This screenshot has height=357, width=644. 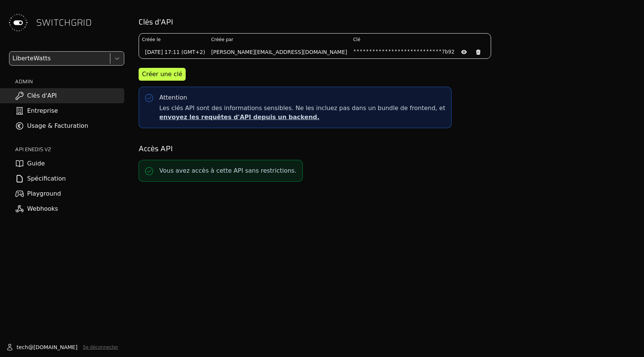 I want to click on div: Attention, so click(x=173, y=97).